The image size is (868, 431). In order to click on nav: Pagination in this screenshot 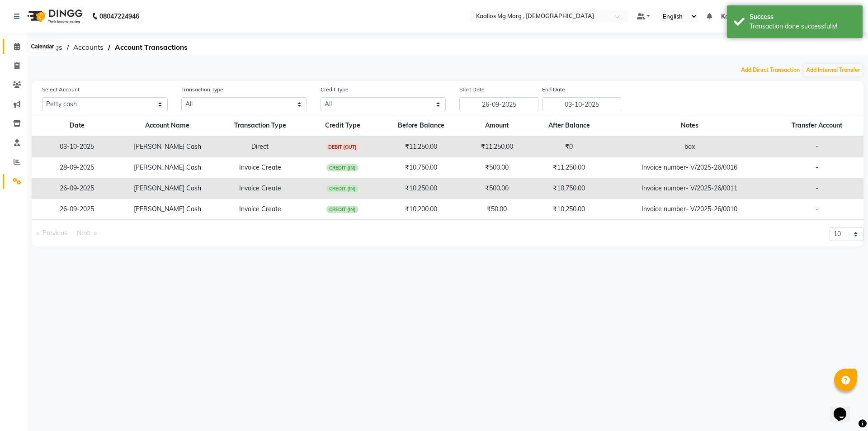, I will do `click(236, 233)`.